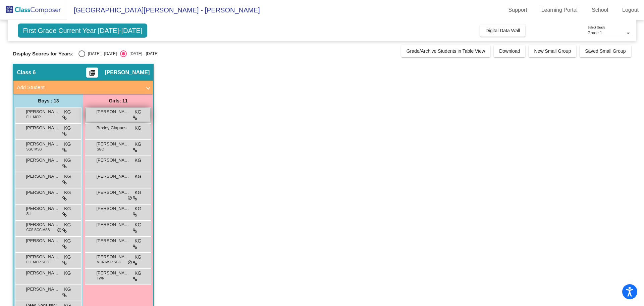 The height and width of the screenshot is (306, 644). I want to click on span: Display Scores for Years:, so click(43, 54).